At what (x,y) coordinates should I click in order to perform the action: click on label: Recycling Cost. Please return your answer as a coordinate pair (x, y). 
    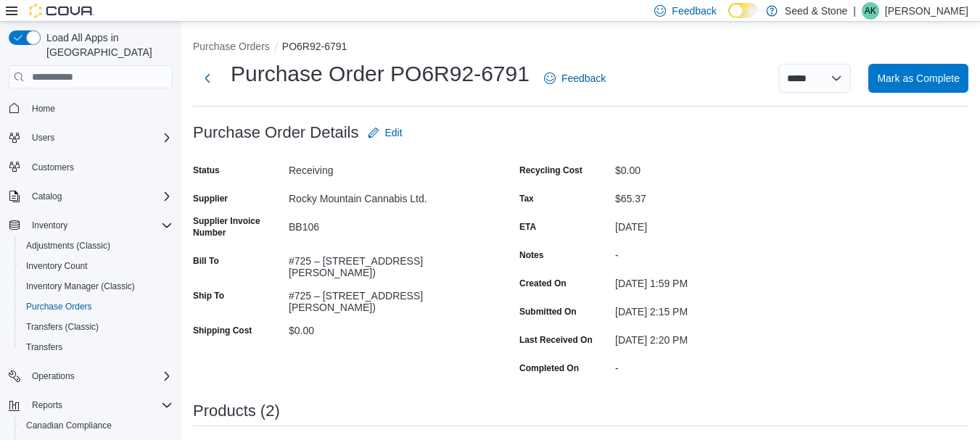
    Looking at the image, I should click on (551, 170).